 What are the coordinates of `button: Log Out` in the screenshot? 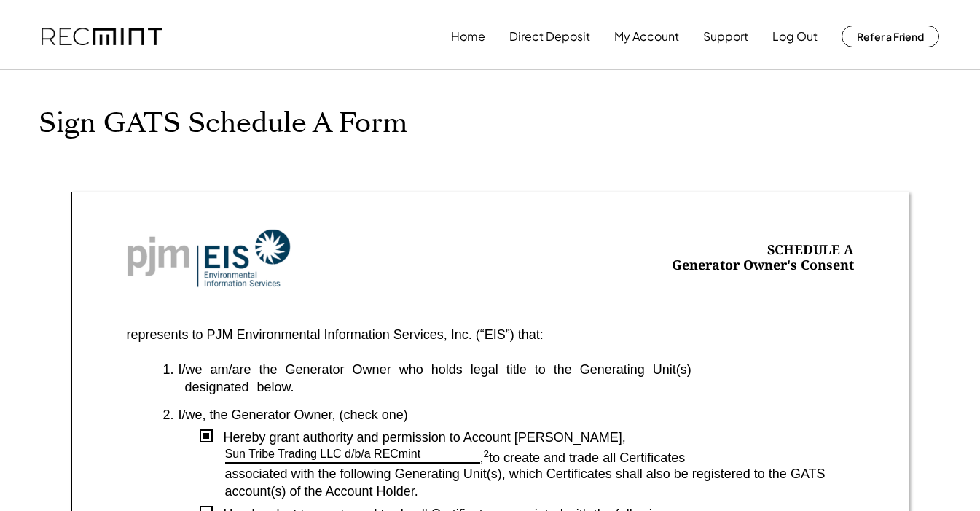 It's located at (795, 36).